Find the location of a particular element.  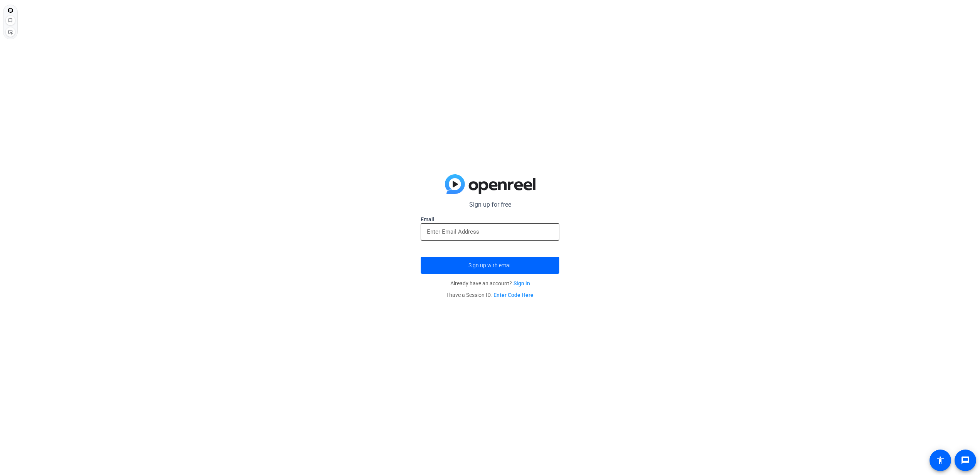

button: Sign up with email is located at coordinates (490, 265).